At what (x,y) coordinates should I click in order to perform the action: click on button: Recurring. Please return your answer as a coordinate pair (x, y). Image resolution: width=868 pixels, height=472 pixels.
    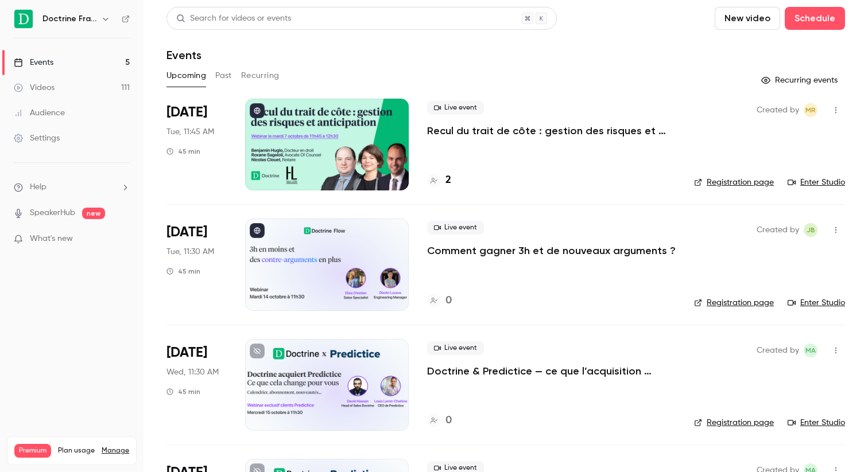
    Looking at the image, I should click on (260, 76).